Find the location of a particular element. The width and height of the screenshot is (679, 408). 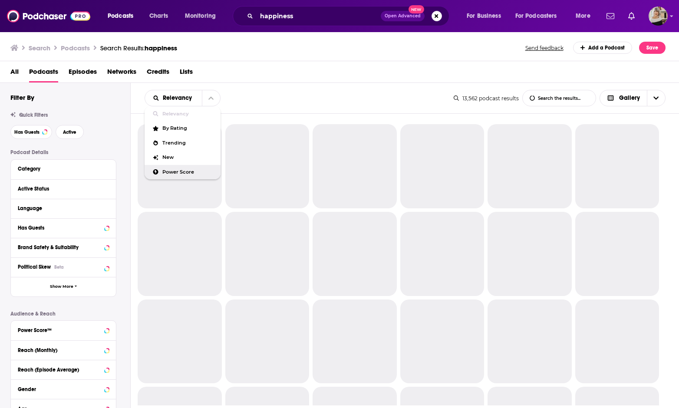

div: Reach (Monthly) is located at coordinates (59, 350).